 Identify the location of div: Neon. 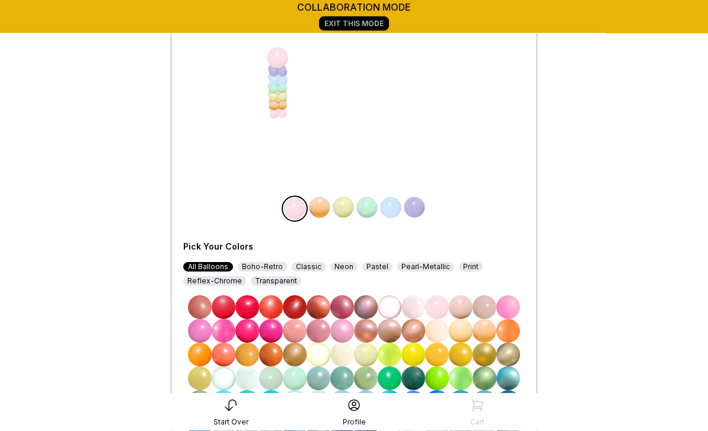
(344, 267).